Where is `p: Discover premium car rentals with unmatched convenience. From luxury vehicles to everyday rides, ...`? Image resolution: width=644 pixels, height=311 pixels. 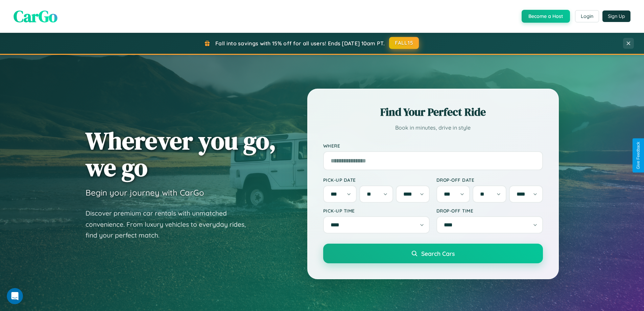 p: Discover premium car rentals with unmatched convenience. From luxury vehicles to everyday rides, ... is located at coordinates (170, 224).